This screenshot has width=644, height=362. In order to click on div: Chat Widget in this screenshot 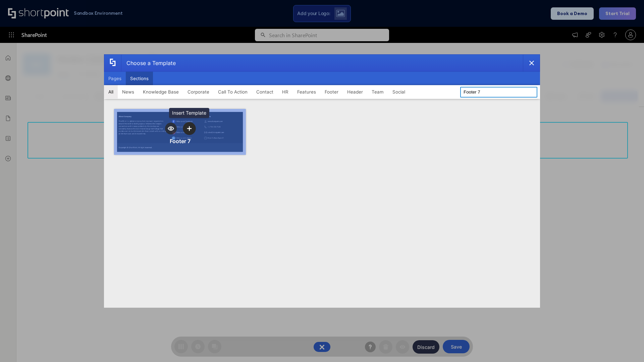, I will do `click(627, 346)`.